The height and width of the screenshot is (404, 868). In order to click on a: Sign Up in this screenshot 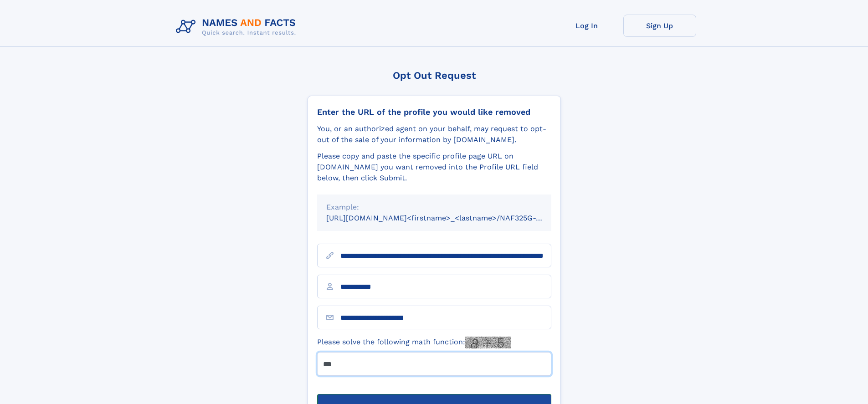, I will do `click(660, 26)`.